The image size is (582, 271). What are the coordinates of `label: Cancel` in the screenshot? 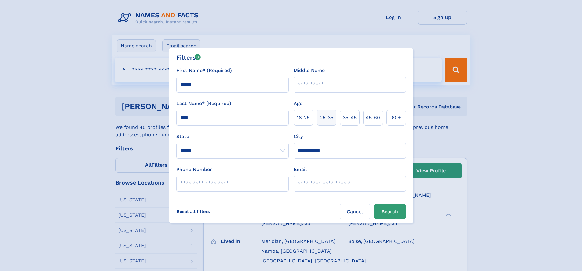 It's located at (355, 211).